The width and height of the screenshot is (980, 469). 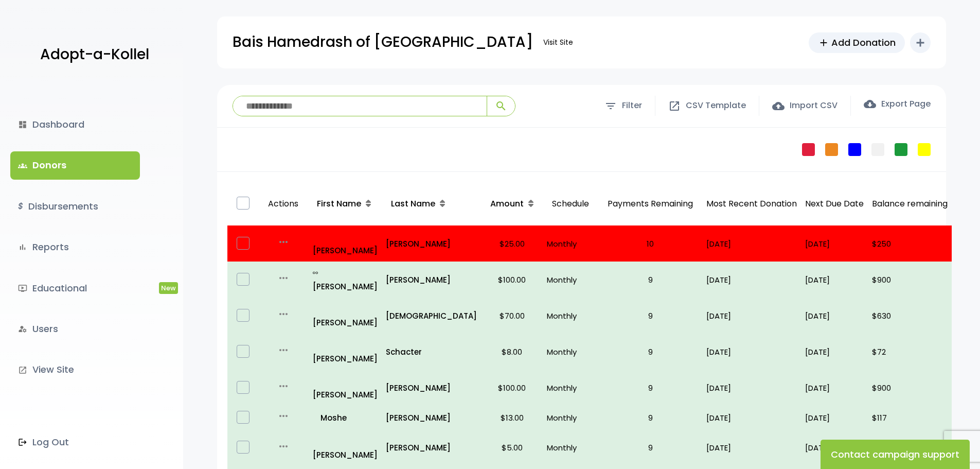 I want to click on span: cloud_download, so click(x=870, y=104).